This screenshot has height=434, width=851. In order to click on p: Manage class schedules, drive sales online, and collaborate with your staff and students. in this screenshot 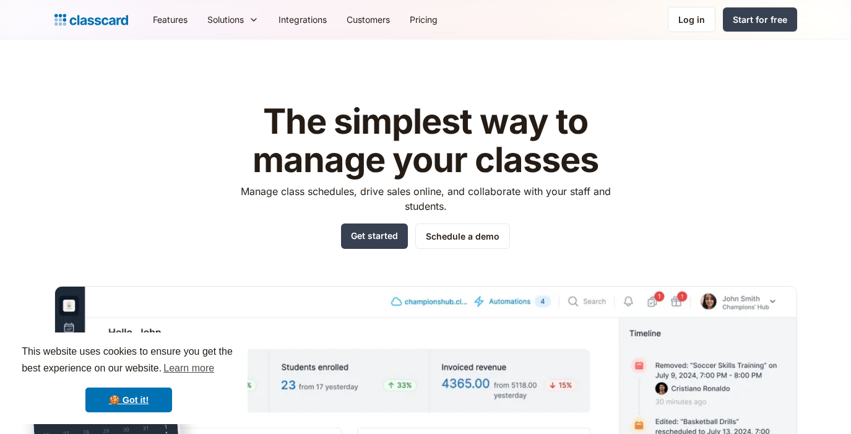, I will do `click(425, 199)`.